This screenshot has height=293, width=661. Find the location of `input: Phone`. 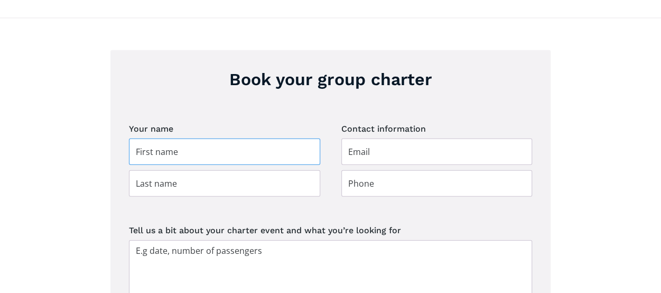

input: Phone is located at coordinates (437, 183).